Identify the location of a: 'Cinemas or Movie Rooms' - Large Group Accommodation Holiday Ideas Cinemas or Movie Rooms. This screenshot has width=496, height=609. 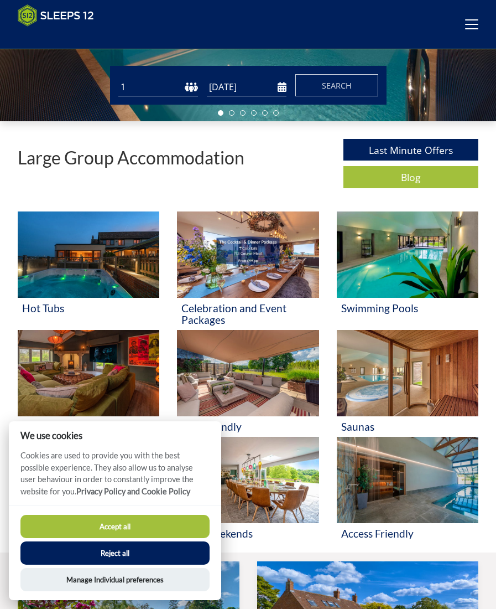
(89, 383).